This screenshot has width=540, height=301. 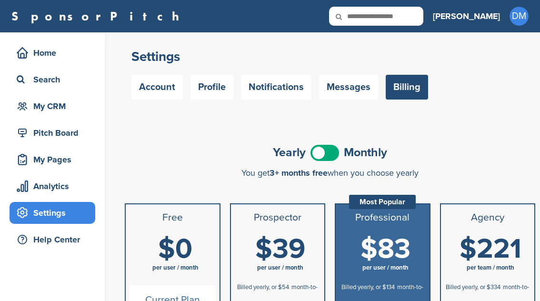 What do you see at coordinates (383, 218) in the screenshot?
I see `h3: Professional` at bounding box center [383, 218].